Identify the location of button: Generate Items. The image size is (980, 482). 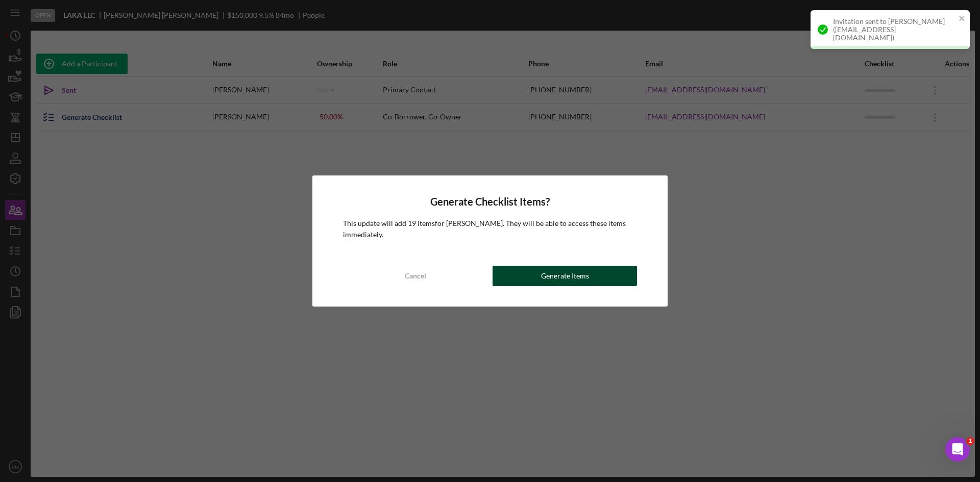
(565, 276).